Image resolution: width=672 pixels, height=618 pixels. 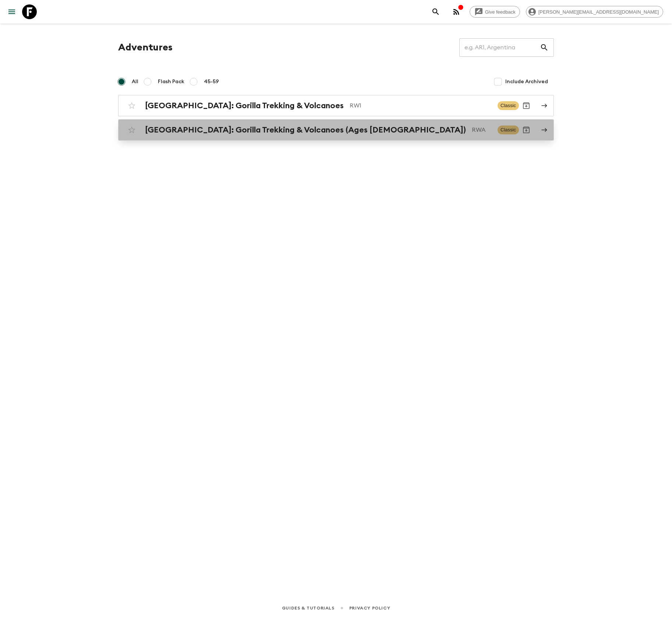 What do you see at coordinates (527, 81) in the screenshot?
I see `span: Include Archived` at bounding box center [527, 81].